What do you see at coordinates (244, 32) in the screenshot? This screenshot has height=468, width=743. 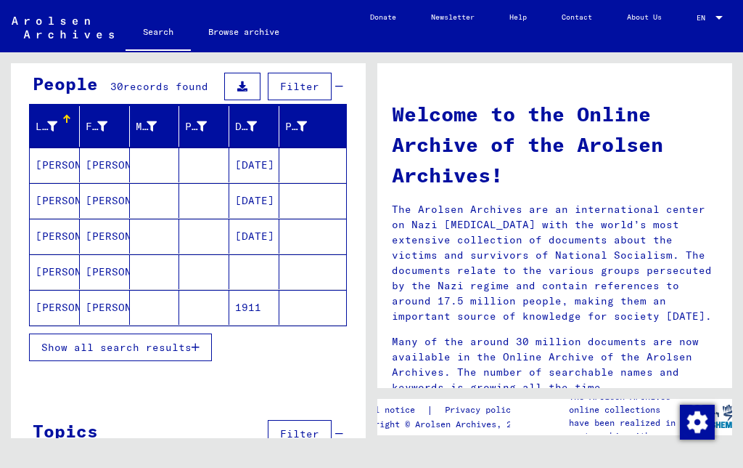 I see `a: Browse archive` at bounding box center [244, 32].